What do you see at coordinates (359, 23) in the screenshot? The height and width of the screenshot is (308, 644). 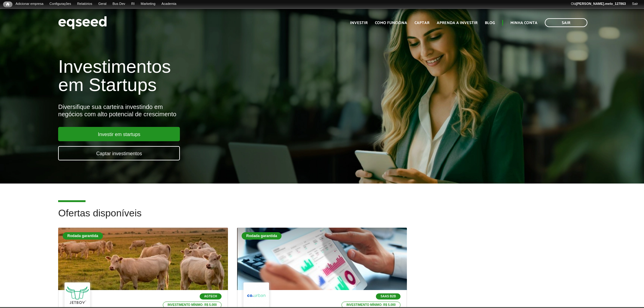 I see `a: Investir` at bounding box center [359, 23].